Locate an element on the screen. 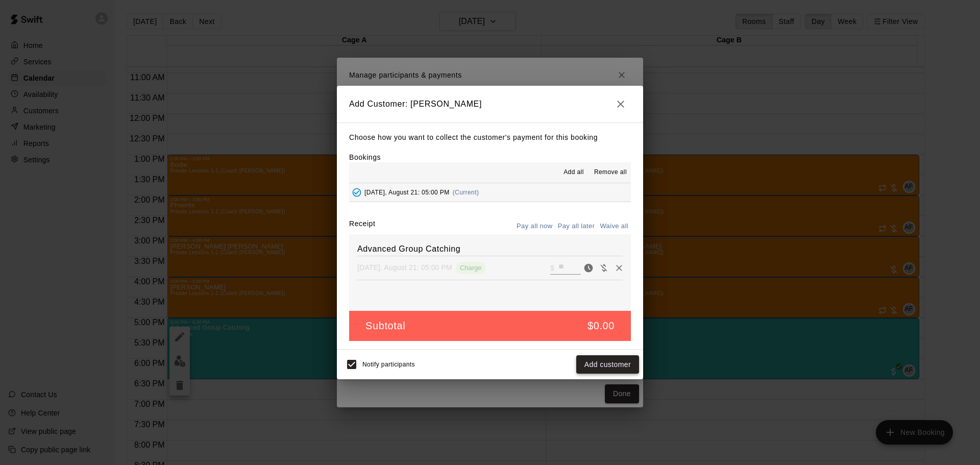 The height and width of the screenshot is (465, 980). button: Remove all is located at coordinates (611, 173).